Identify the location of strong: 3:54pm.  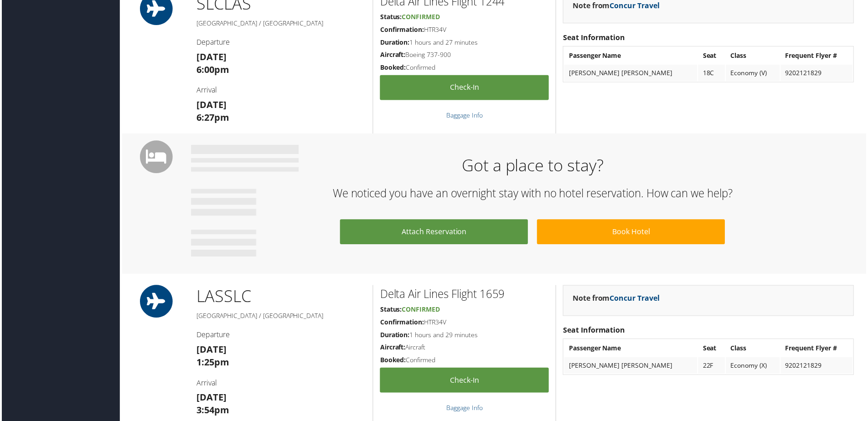
(212, 411).